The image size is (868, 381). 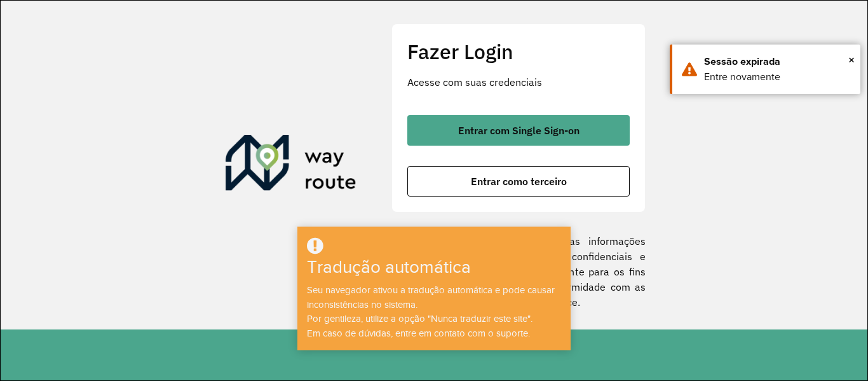 What do you see at coordinates (434, 312) in the screenshot?
I see `div: Seu navegador ativou a tradução automática e pode causar inconsistências no sistema. Por gentilez...` at bounding box center [434, 312].